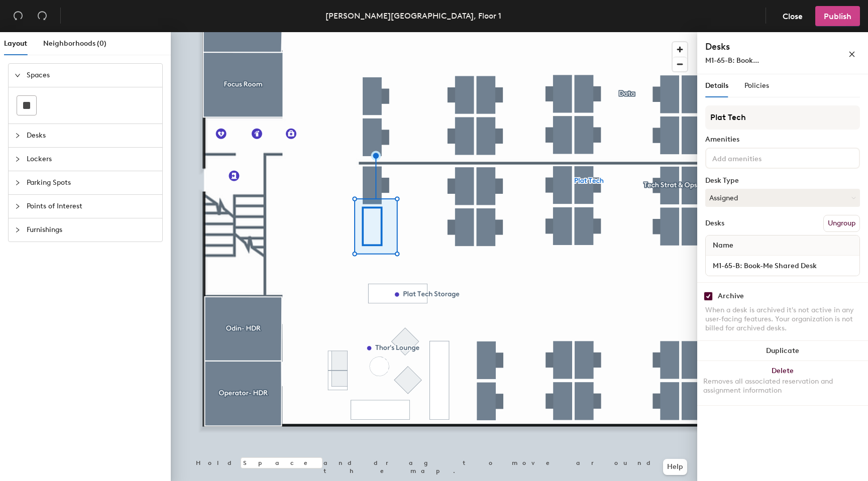 This screenshot has width=868, height=481. I want to click on span: Spaces, so click(91, 75).